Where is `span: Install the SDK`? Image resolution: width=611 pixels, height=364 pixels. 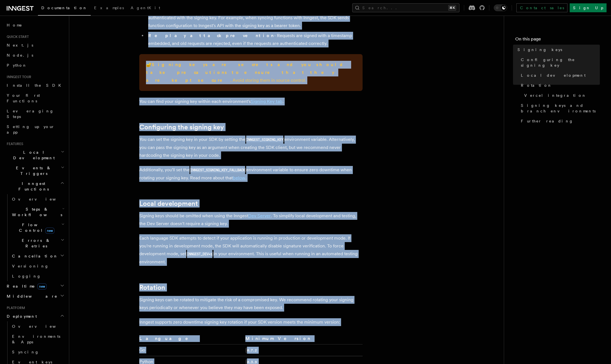
span: Install the SDK is located at coordinates (36, 85).